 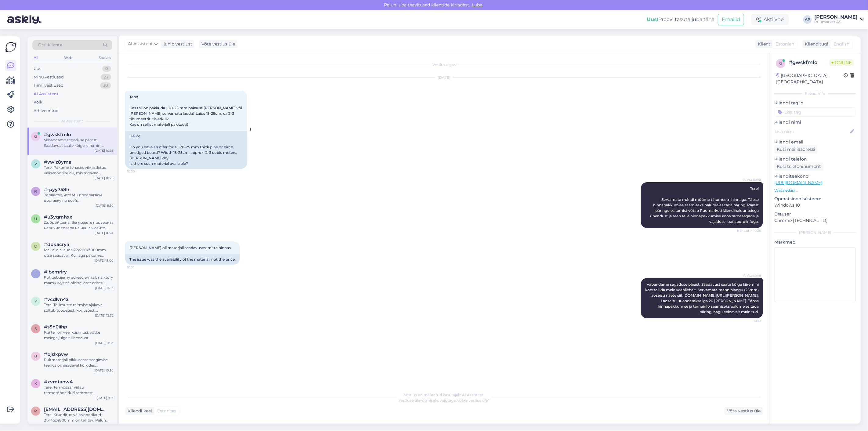 I want to click on div: Puumarket AS, so click(x=836, y=22).